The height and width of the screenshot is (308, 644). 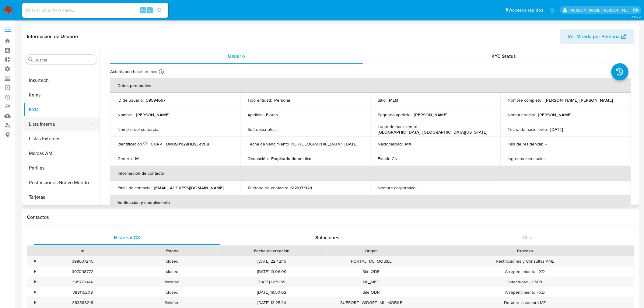 What do you see at coordinates (82, 282) in the screenshot?
I see `div: 395770414` at bounding box center [82, 282].